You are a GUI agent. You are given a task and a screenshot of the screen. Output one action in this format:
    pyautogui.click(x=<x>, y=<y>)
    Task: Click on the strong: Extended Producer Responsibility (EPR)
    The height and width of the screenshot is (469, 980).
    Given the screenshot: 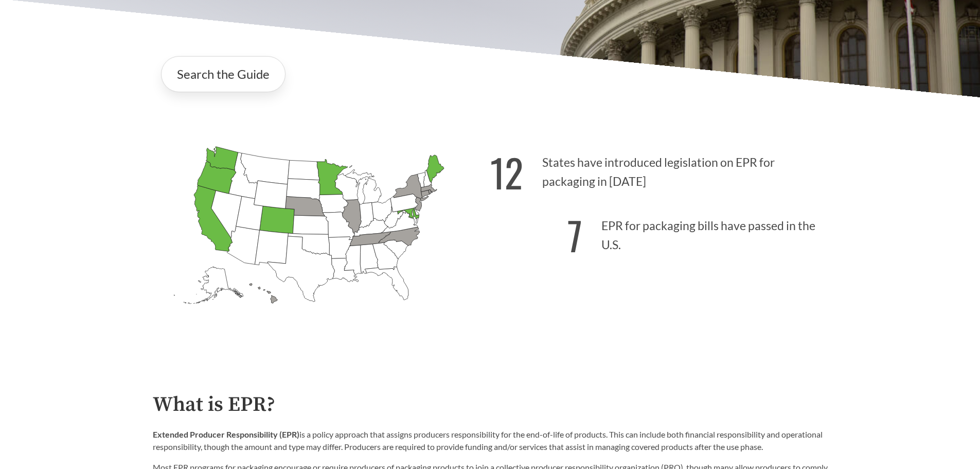 What is the action you would take?
    pyautogui.click(x=226, y=434)
    